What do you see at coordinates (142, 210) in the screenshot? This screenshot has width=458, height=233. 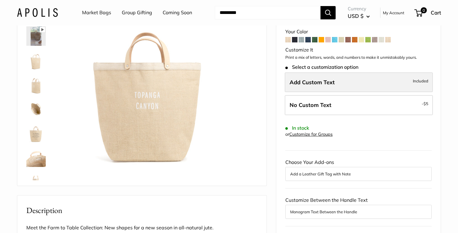 I see `h2: Description` at bounding box center [142, 210].